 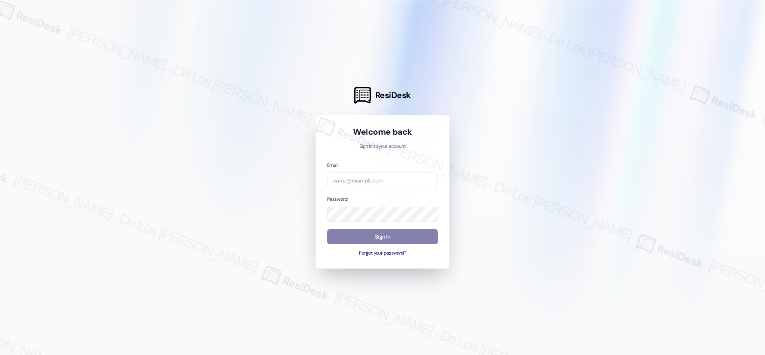 What do you see at coordinates (363, 95) in the screenshot?
I see `img: ResiDesk Logo` at bounding box center [363, 95].